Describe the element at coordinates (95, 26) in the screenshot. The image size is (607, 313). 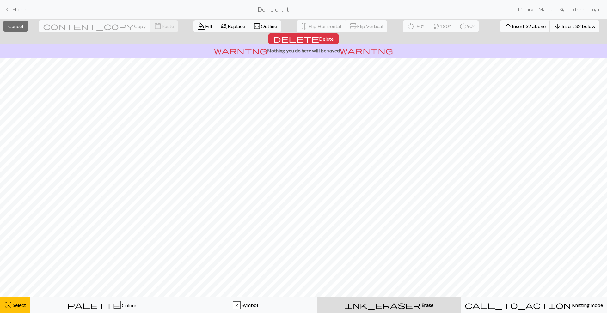
I see `button: Copy` at that location.